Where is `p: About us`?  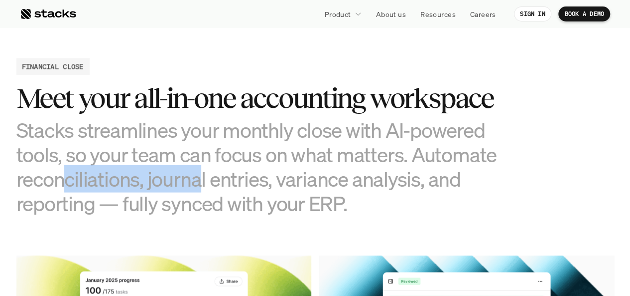
p: About us is located at coordinates (391, 14).